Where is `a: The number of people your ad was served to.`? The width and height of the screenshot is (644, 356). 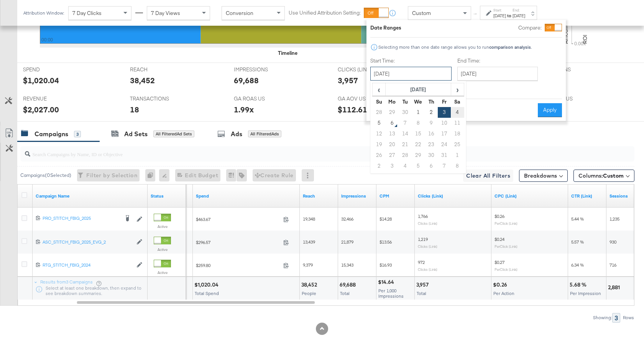
a: The number of people your ad was served to. is located at coordinates (319, 196).